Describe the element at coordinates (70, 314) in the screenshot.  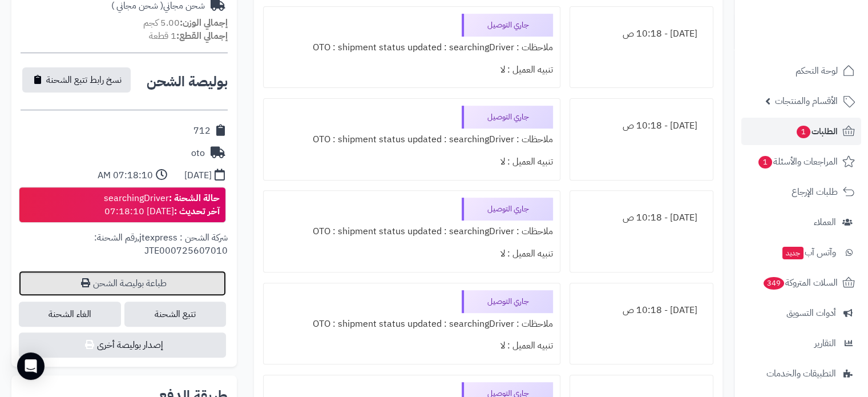
I see `span: الغاء الشحنة` at that location.